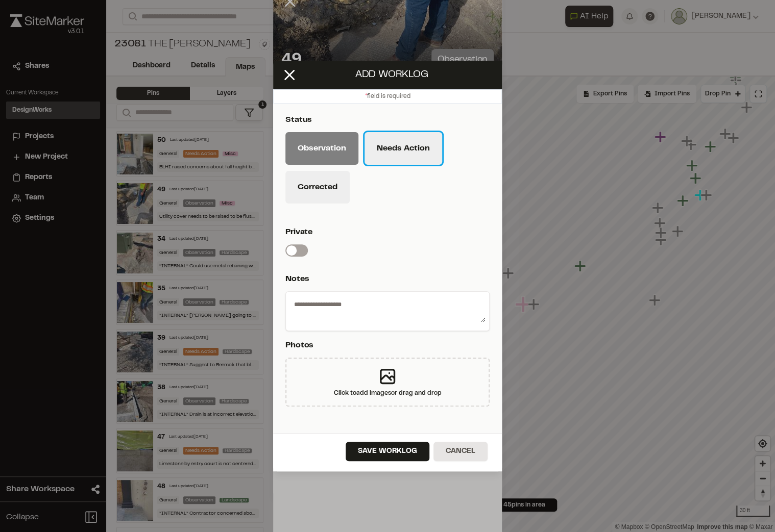 The width and height of the screenshot is (775, 532). I want to click on p: Photos, so click(385, 345).